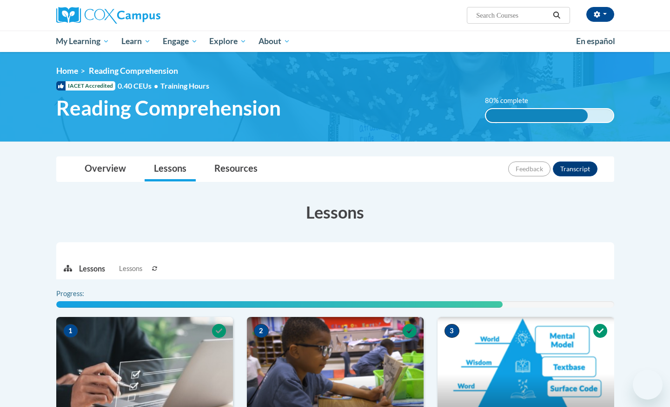  What do you see at coordinates (136, 41) in the screenshot?
I see `a: Learn` at bounding box center [136, 41].